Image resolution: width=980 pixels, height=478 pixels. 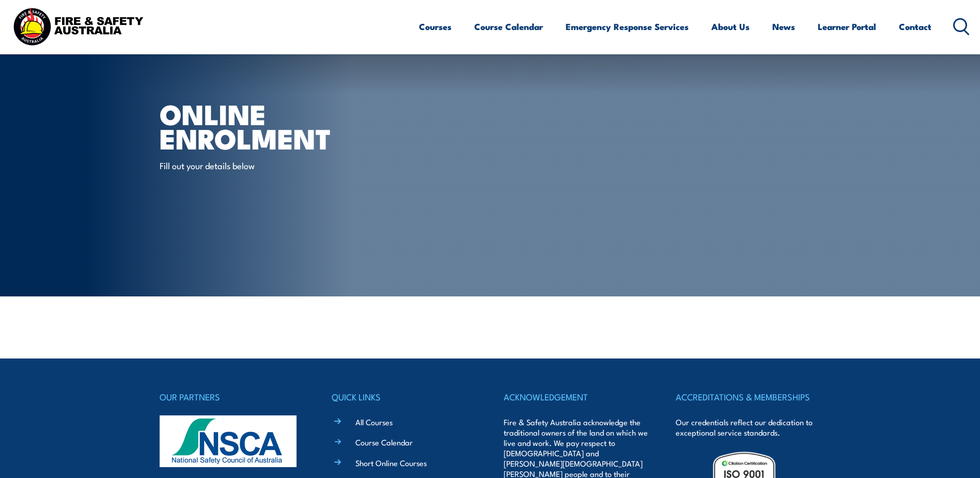 I want to click on a: News, so click(x=784, y=27).